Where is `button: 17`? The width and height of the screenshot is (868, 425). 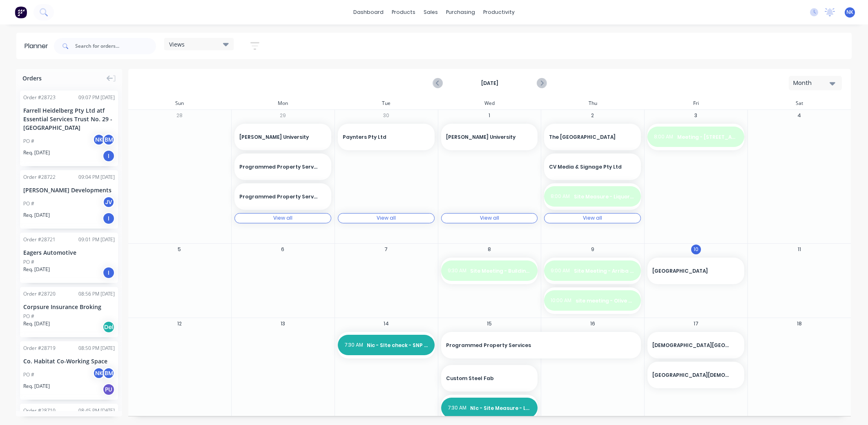
button: 17 is located at coordinates (696, 324).